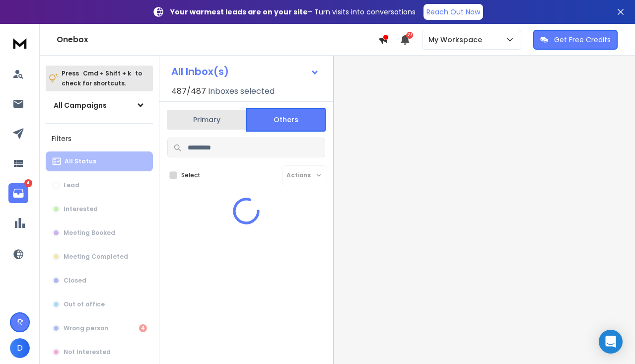 This screenshot has width=635, height=364. Describe the element at coordinates (106, 73) in the screenshot. I see `span: Cmd + Shift + k` at that location.